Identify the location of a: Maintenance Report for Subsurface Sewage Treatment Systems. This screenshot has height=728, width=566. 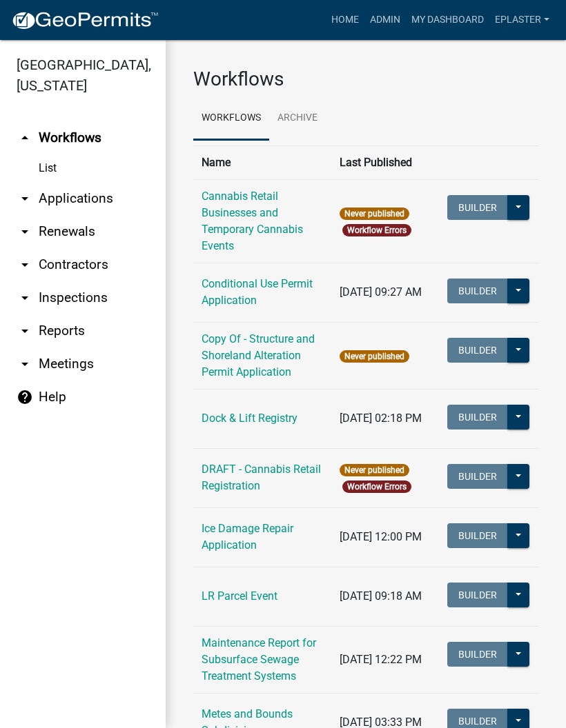
(258, 659).